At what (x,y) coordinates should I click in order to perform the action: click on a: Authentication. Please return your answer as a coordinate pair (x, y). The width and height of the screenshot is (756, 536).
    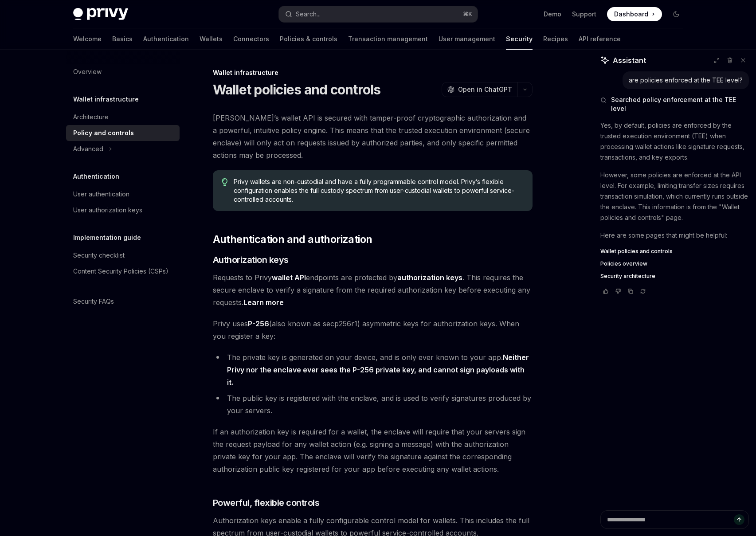
    Looking at the image, I should click on (166, 39).